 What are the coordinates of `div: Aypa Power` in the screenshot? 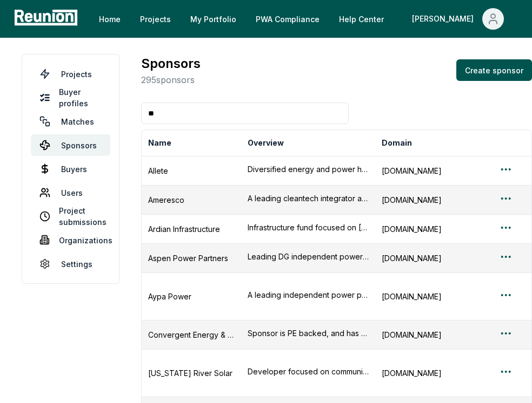 It's located at (191, 296).